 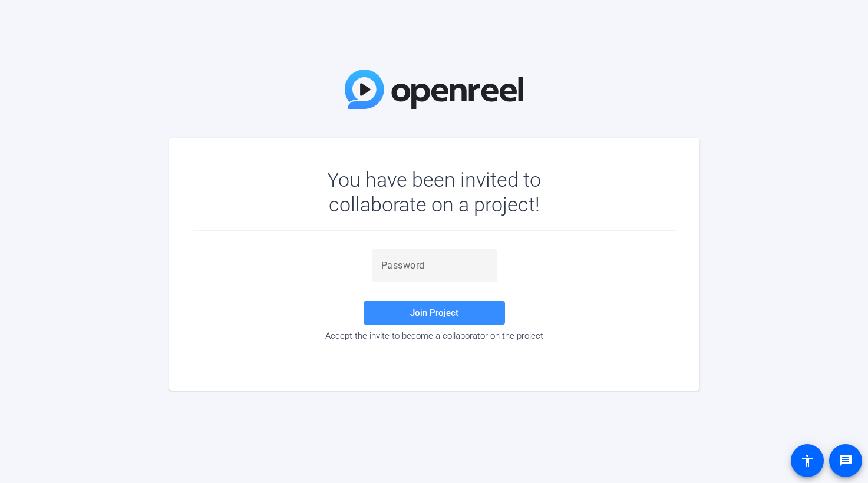 I want to click on img: OpenReel Logo, so click(x=434, y=89).